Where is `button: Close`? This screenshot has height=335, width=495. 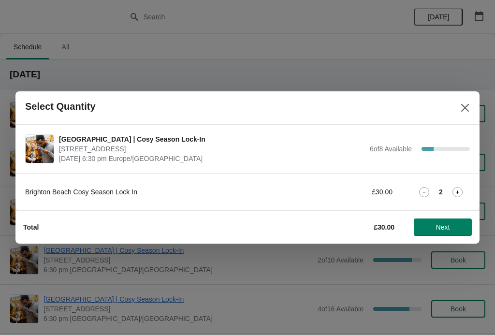 button: Close is located at coordinates (465, 108).